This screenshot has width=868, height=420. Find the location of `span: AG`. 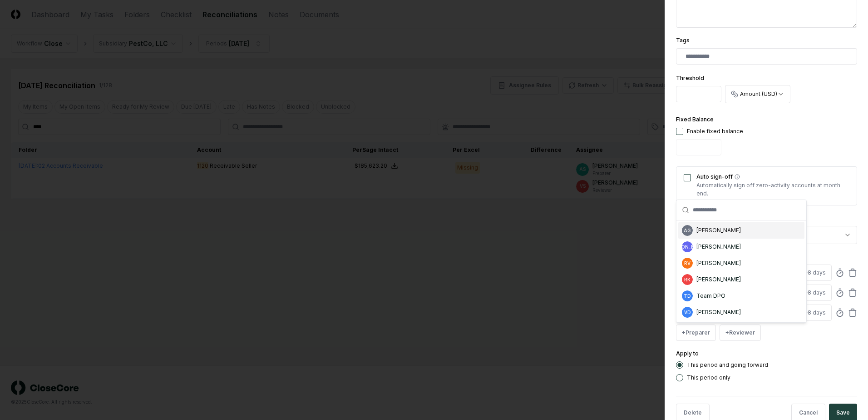

span: AG is located at coordinates (687, 231).